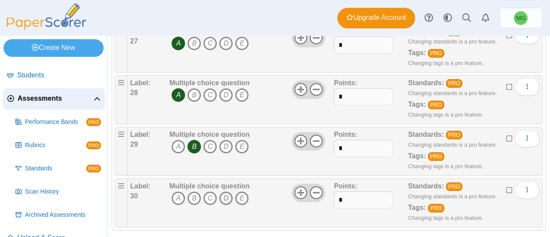 The height and width of the screenshot is (237, 550). Describe the element at coordinates (58, 192) in the screenshot. I see `a: Scan History` at that location.